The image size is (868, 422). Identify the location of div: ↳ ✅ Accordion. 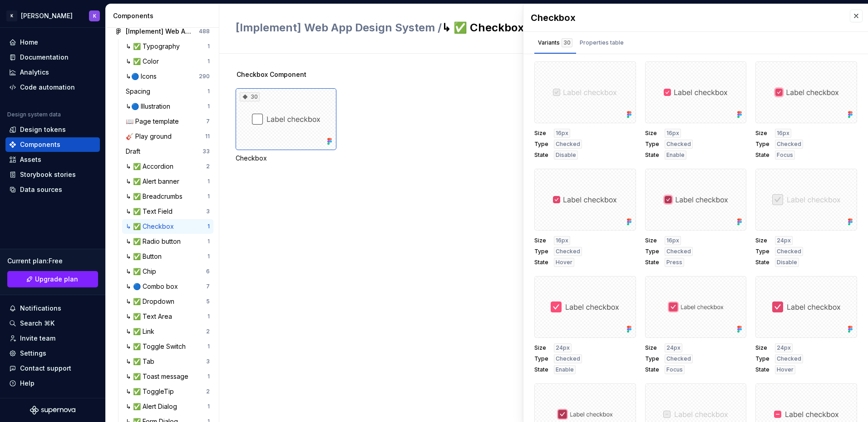
(151, 166).